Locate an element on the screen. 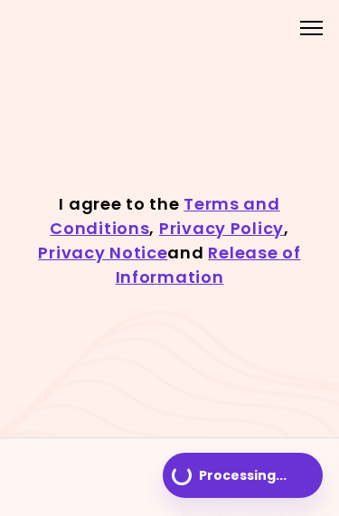 This screenshot has height=516, width=339. a: Terms and Conditions is located at coordinates (164, 216).